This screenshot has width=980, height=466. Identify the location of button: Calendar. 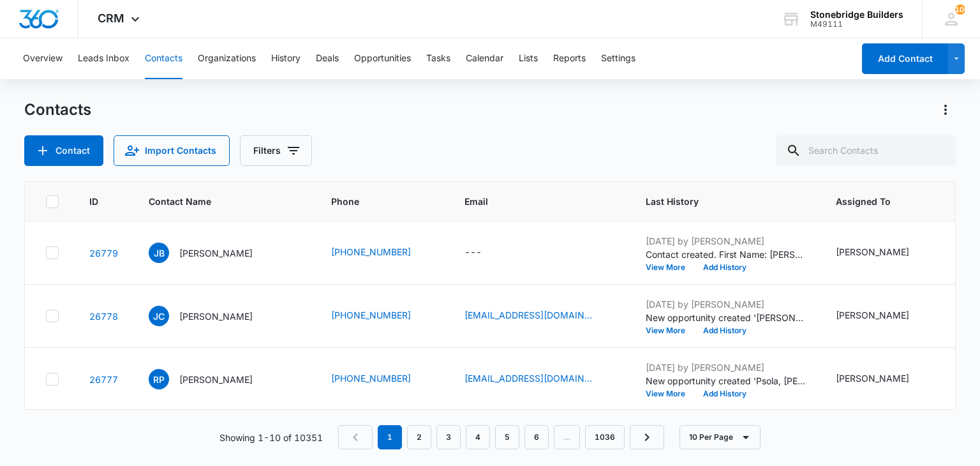
(484, 58).